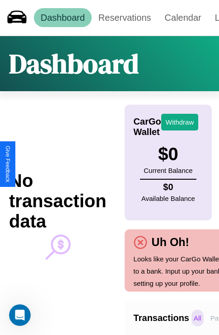 The width and height of the screenshot is (219, 335). I want to click on p: Current Balance, so click(168, 170).